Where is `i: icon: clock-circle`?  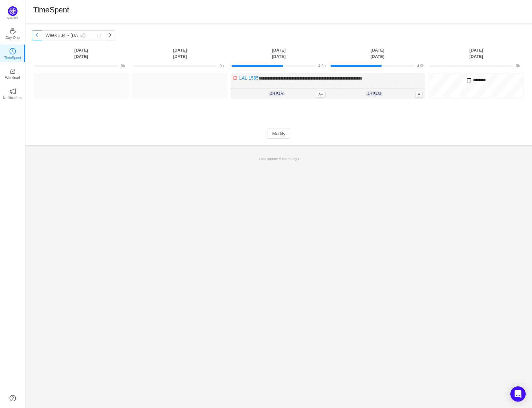 i: icon: clock-circle is located at coordinates (13, 51).